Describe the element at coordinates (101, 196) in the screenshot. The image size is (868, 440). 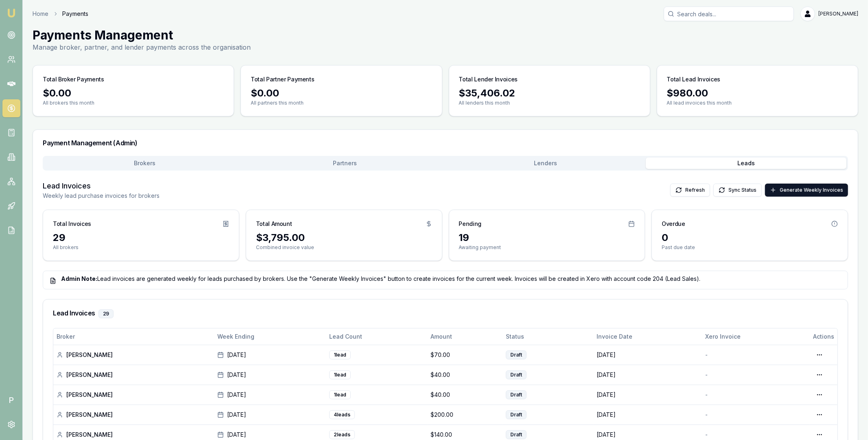
I see `p: Weekly lead purchase invoices for brokers` at that location.